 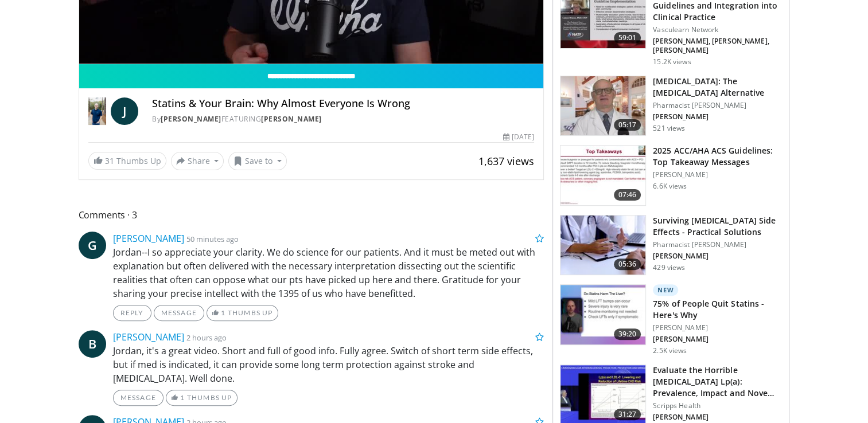 I want to click on a: J, so click(x=125, y=111).